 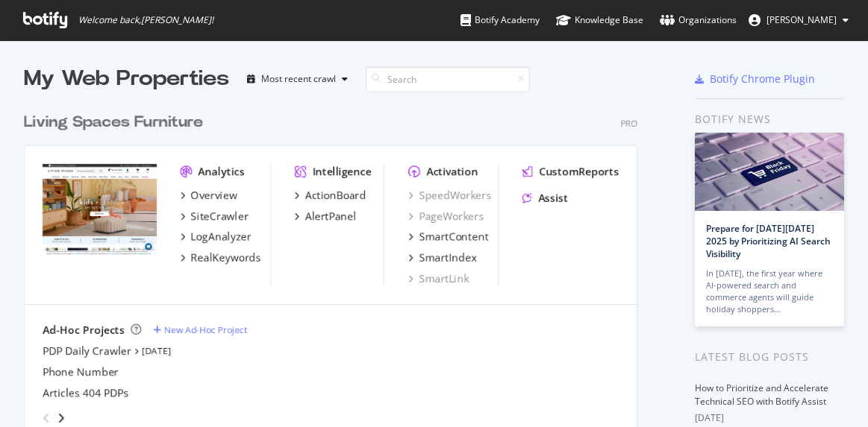 What do you see at coordinates (219, 217) in the screenshot?
I see `div: SiteCrawler` at bounding box center [219, 217].